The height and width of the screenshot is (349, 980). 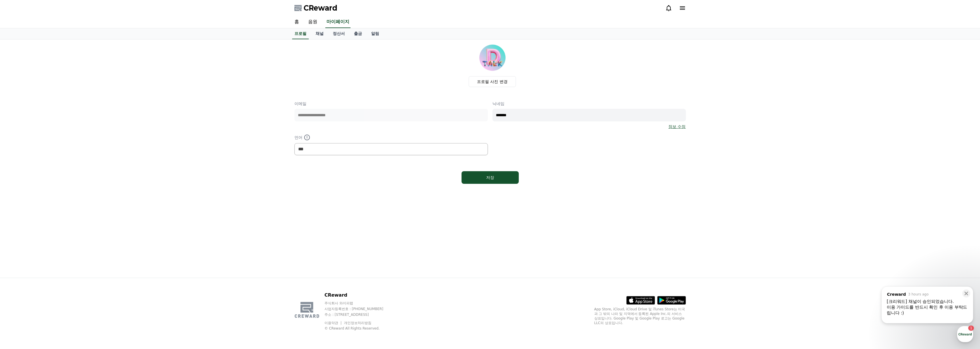 I want to click on a: 홈, so click(x=297, y=22).